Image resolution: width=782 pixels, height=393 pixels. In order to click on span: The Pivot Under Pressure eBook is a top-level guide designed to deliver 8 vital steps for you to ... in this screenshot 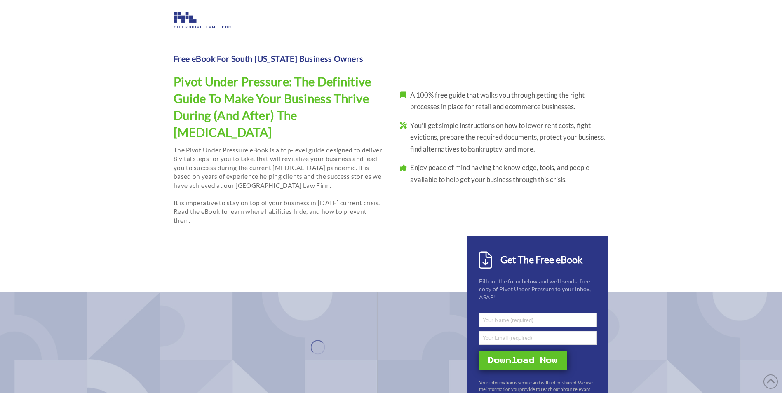, I will do `click(278, 168)`.